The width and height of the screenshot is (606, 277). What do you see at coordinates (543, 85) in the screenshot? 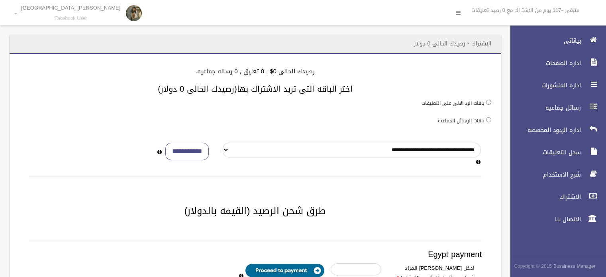
I see `span: اداره المنشورات` at bounding box center [543, 85].